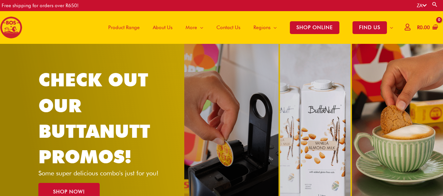  I want to click on span: About Us, so click(163, 28).